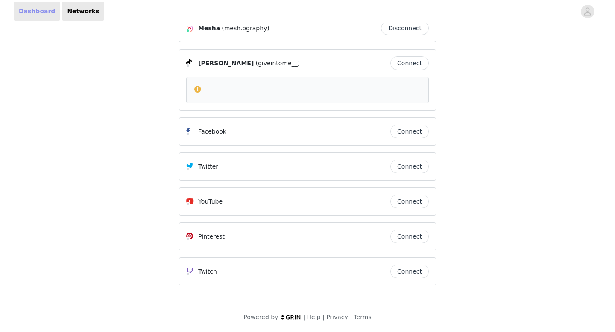 Image resolution: width=615 pixels, height=332 pixels. Describe the element at coordinates (208, 167) in the screenshot. I see `p: Twitter` at that location.